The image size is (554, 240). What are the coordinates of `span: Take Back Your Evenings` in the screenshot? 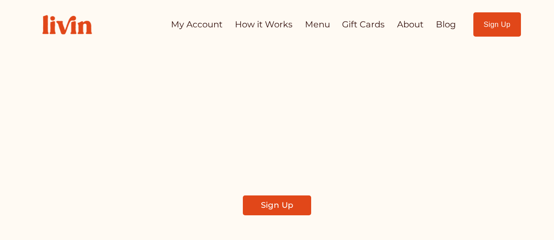 It's located at (277, 113).